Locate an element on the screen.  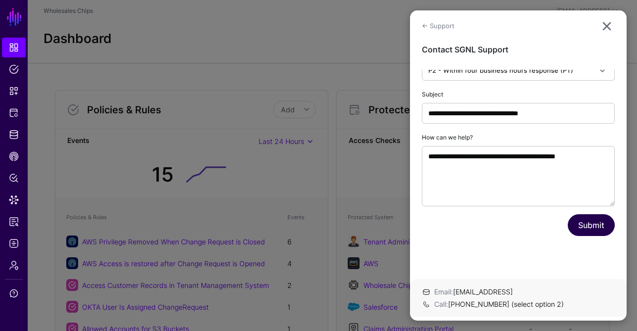
div: Call: is located at coordinates (524, 304).